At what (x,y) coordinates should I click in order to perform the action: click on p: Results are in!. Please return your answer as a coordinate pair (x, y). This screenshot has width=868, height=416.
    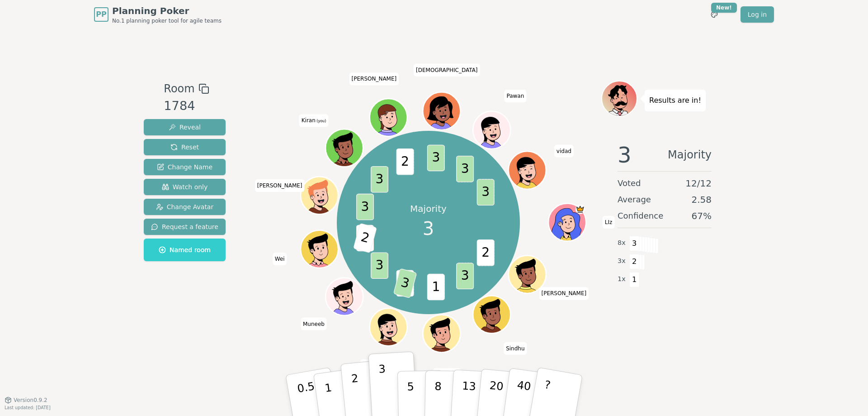
    Looking at the image, I should click on (675, 100).